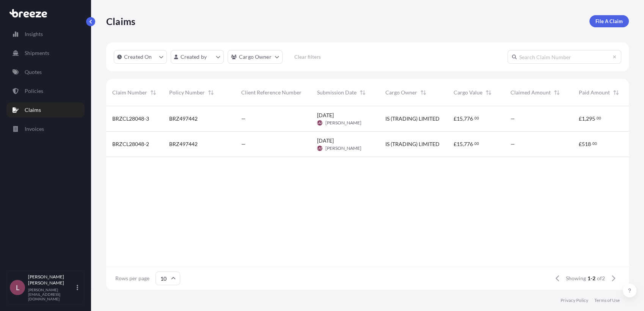 The height and width of the screenshot is (311, 644). Describe the element at coordinates (255, 57) in the screenshot. I see `button: cargoOwner Filter options` at that location.